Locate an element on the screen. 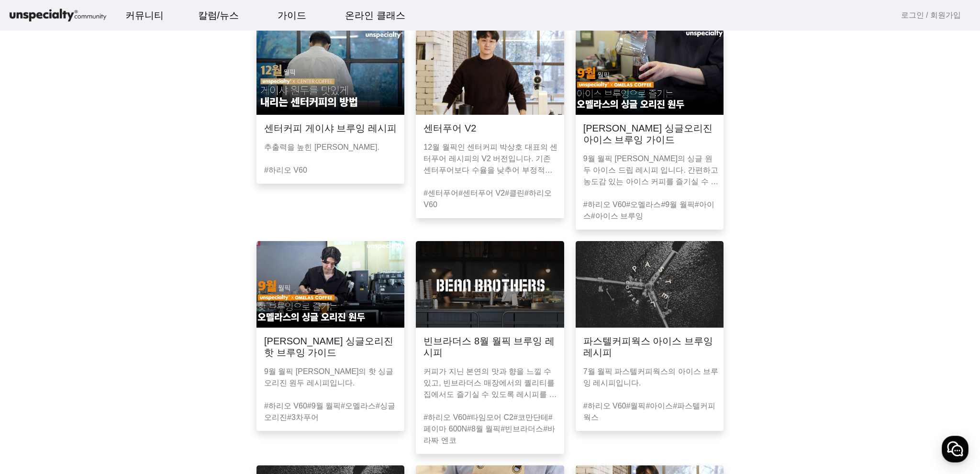  a: 커뮤니티 is located at coordinates (145, 15).